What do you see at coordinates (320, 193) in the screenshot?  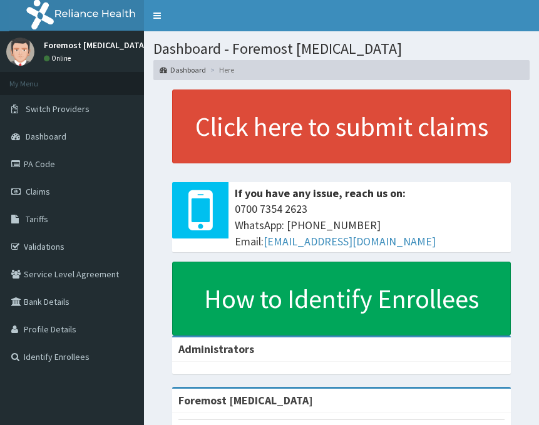 I see `b: If you have any issue, reach us on:` at bounding box center [320, 193].